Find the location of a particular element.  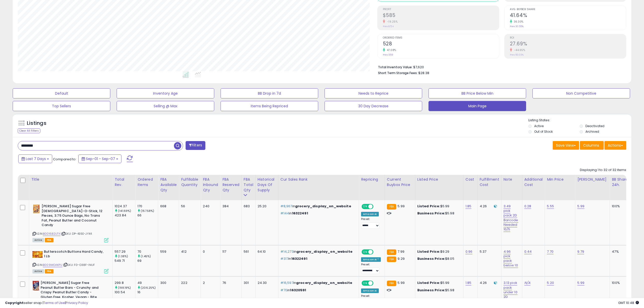

button: Last 7 Days is located at coordinates (35, 159).